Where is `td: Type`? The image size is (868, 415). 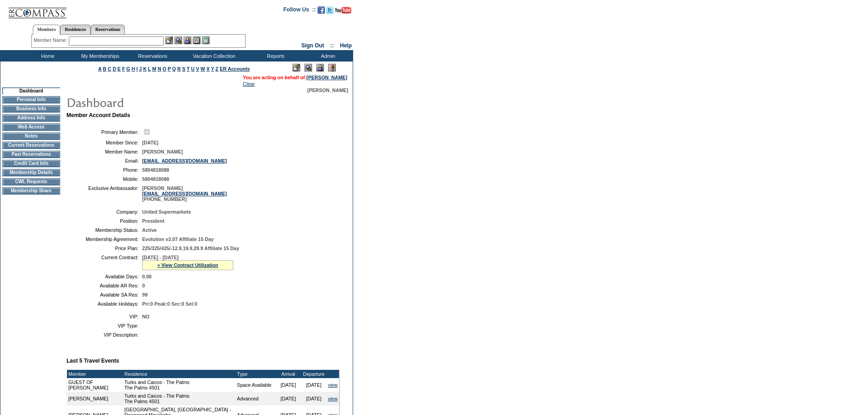 td: Type is located at coordinates (256, 374).